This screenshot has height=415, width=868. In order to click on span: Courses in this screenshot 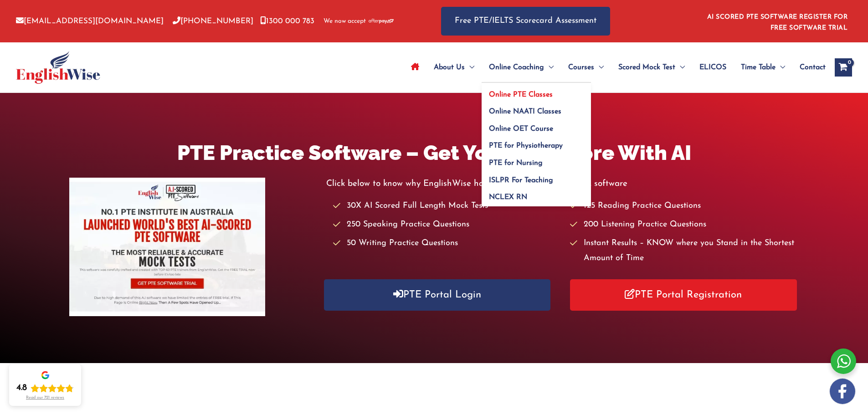, I will do `click(581, 67)`.